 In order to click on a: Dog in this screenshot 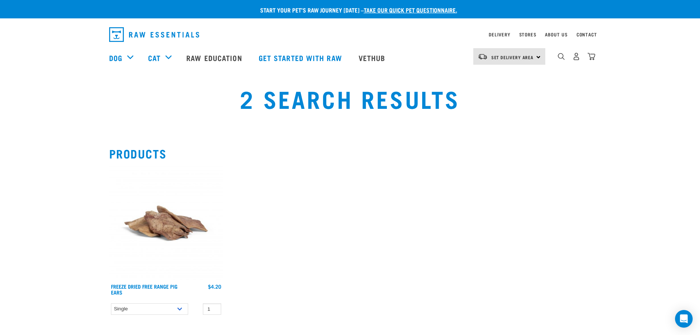, I will do `click(116, 58)`.